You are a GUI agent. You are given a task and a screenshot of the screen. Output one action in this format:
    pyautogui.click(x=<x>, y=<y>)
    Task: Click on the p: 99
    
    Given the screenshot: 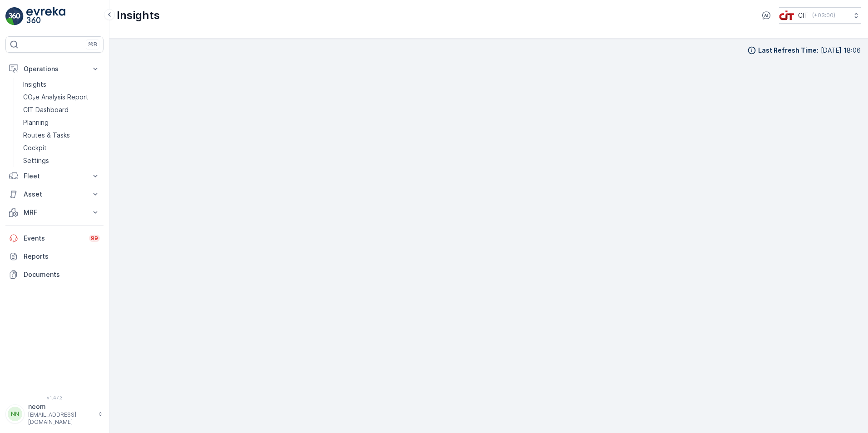 What is the action you would take?
    pyautogui.click(x=95, y=238)
    